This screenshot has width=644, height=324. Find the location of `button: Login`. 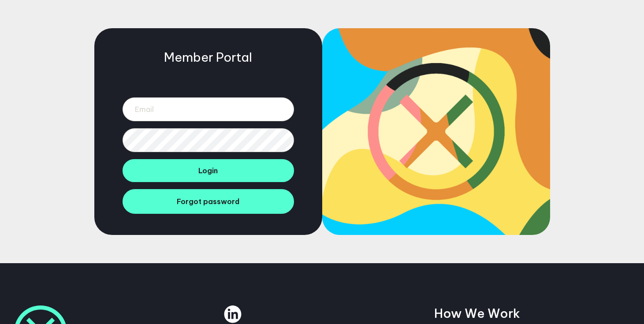

button: Login is located at coordinates (208, 171).